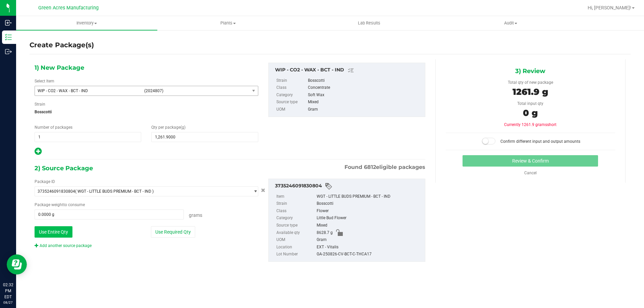 Image resolution: width=644 pixels, height=308 pixels. Describe the element at coordinates (348, 186) in the screenshot. I see `div: 3735246091830804` at that location.